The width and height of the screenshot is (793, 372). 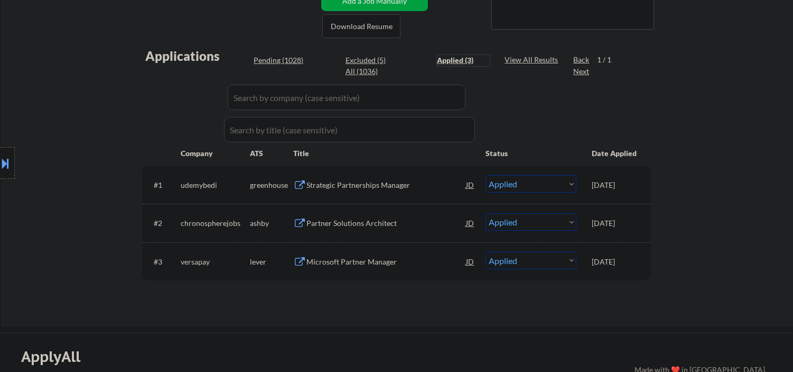 What do you see at coordinates (533, 60) in the screenshot?
I see `div: View All Results` at bounding box center [533, 60].